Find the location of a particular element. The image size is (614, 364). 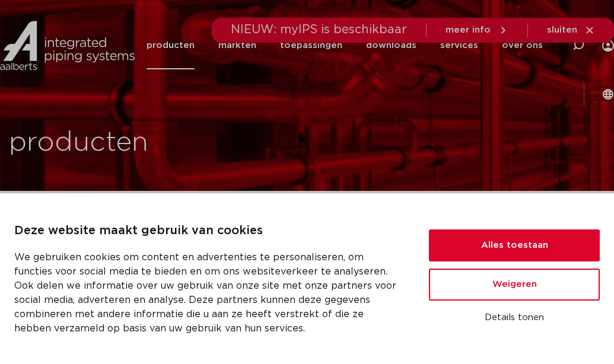

a: downloads is located at coordinates (391, 45).